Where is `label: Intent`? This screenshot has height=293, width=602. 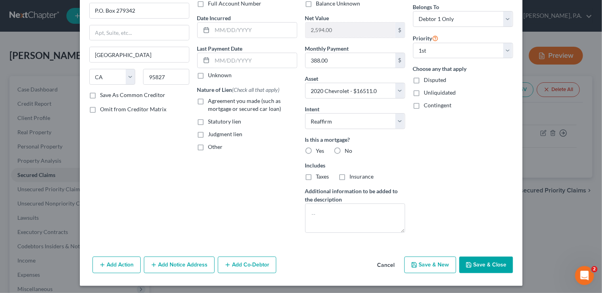
label: Intent is located at coordinates (312, 109).